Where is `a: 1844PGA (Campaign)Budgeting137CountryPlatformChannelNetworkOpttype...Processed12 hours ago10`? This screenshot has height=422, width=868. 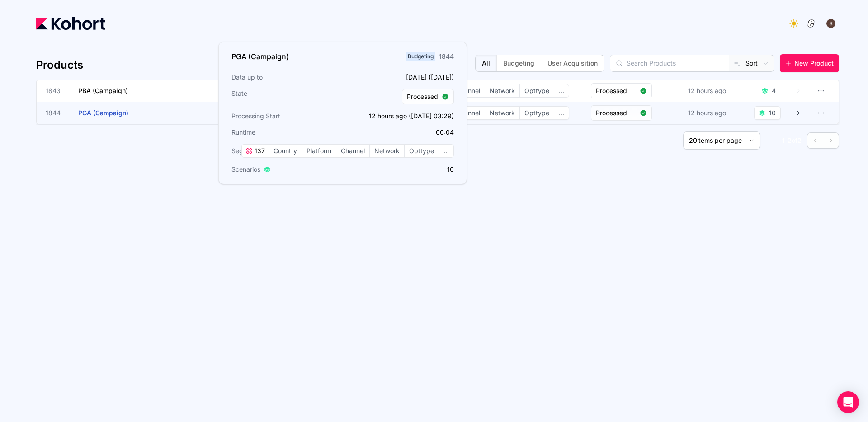
a: 1844PGA (Campaign)Budgeting137CountryPlatformChannelNetworkOpttype...Processed12 hours ago10 is located at coordinates (424, 113).